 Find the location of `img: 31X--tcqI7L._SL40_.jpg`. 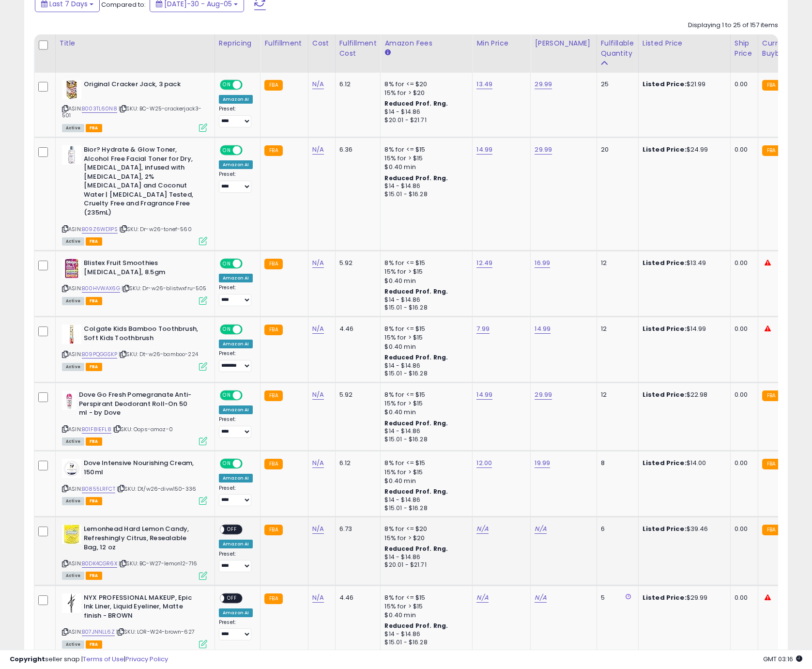

img: 31X--tcqI7L._SL40_.jpg is located at coordinates (71, 334).